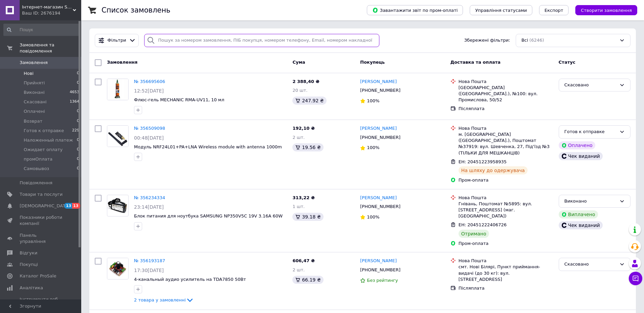 The height and width of the screenshot is (313, 644). Describe the element at coordinates (179, 100) in the screenshot. I see `a: Флюс-гель MECHANIC RMA-UV11, 10 мл` at that location.